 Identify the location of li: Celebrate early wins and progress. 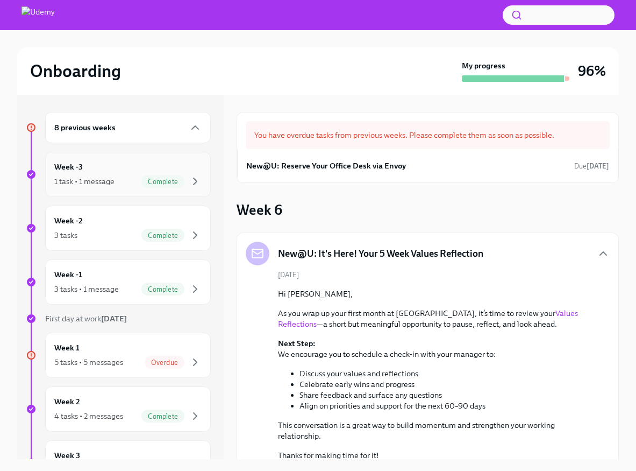
(446, 384).